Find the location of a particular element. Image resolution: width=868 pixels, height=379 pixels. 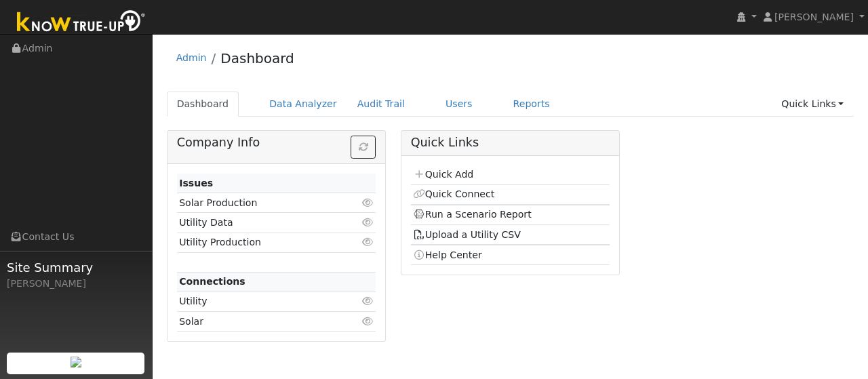

td: Utility Production is located at coordinates (260, 242).